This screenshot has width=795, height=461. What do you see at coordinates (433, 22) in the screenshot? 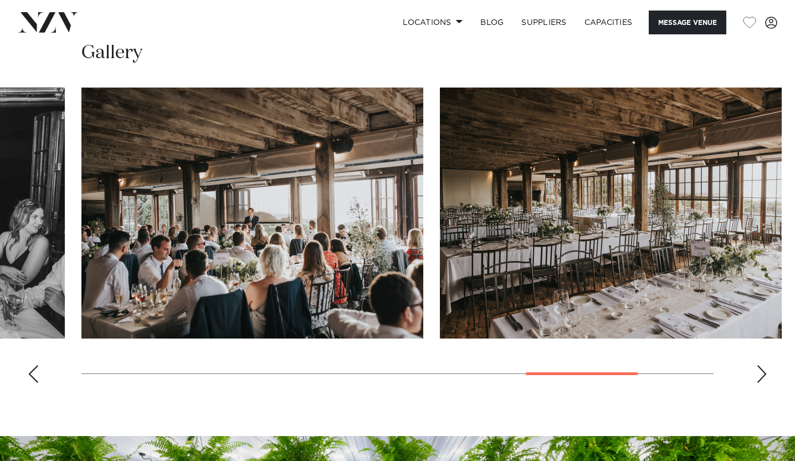
I see `a: Locations` at bounding box center [433, 22].